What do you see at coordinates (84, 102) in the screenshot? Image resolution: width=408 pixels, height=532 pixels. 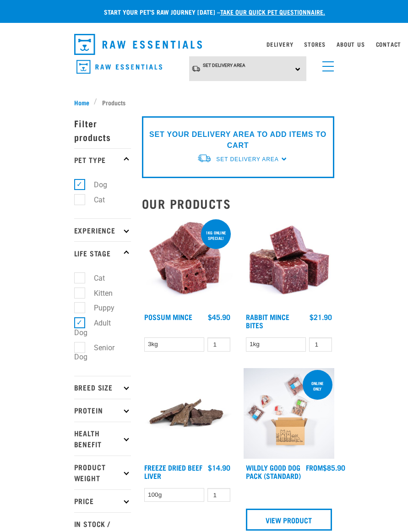 I see `a: Home` at bounding box center [84, 102].